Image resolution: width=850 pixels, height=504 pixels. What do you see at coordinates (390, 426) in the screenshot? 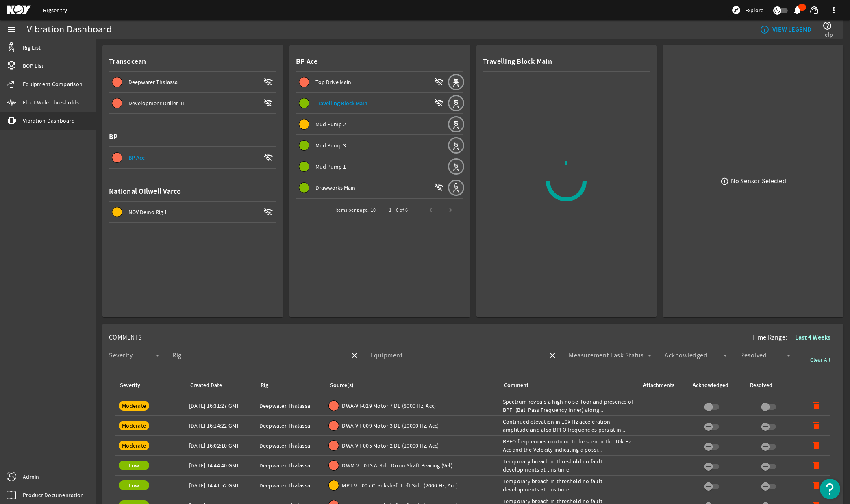
I see `span: DWA-VT-009 Motor 3 DE (10000 Hz, Acc)` at bounding box center [390, 426].